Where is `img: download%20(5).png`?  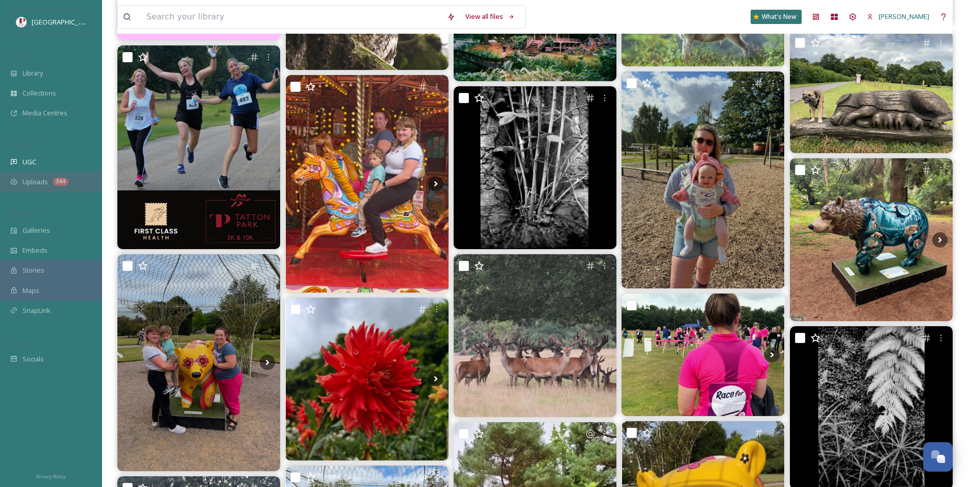 img: download%20(5).png is located at coordinates (21, 22).